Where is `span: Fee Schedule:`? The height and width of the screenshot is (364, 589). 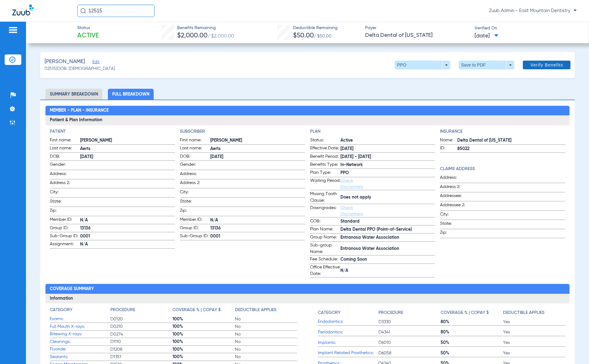 span: Fee Schedule: is located at coordinates (325, 260).